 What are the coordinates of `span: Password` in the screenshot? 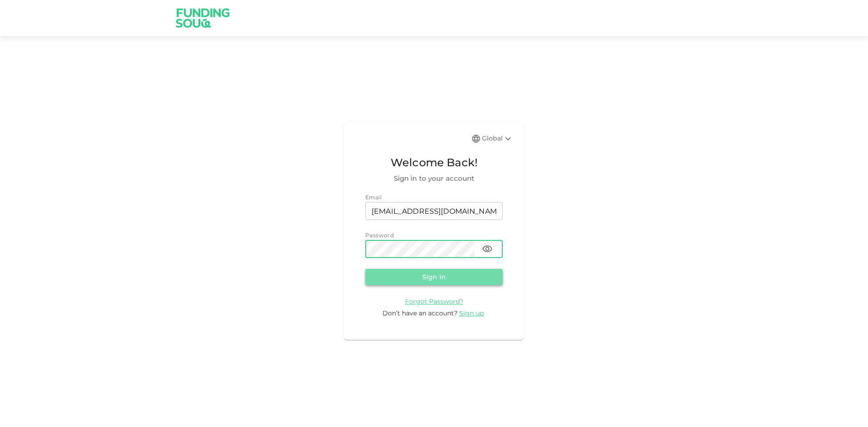 It's located at (379, 235).